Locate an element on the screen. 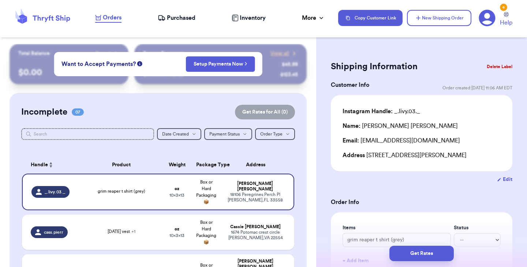 Image resolution: width=527 pixels, height=267 pixels. span: Address is located at coordinates (353, 155).